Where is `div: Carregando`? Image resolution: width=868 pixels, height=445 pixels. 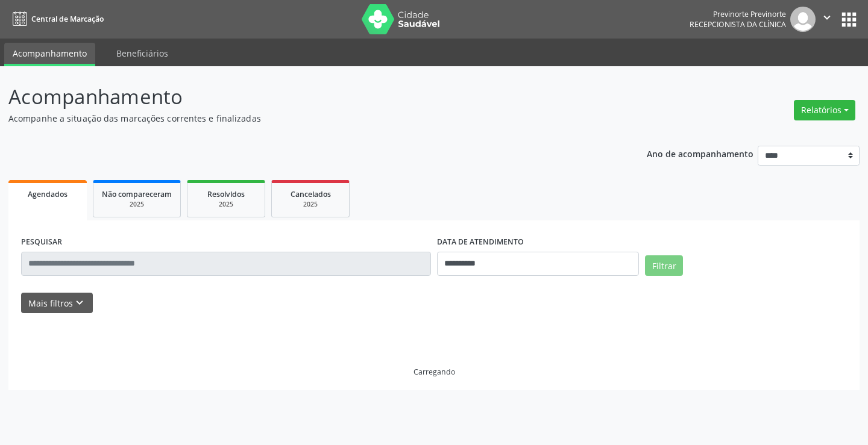
div: Carregando is located at coordinates (434, 372).